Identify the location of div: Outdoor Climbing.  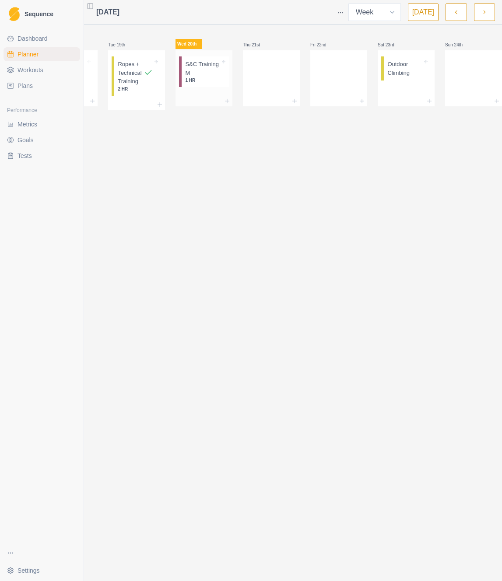
(406, 68).